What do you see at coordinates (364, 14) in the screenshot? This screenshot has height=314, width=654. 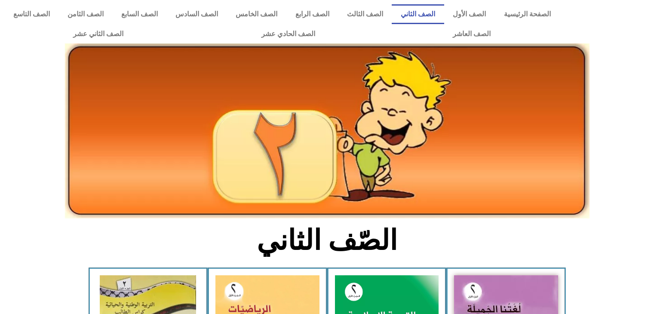 I see `a: الصف الثالث` at bounding box center [364, 14].